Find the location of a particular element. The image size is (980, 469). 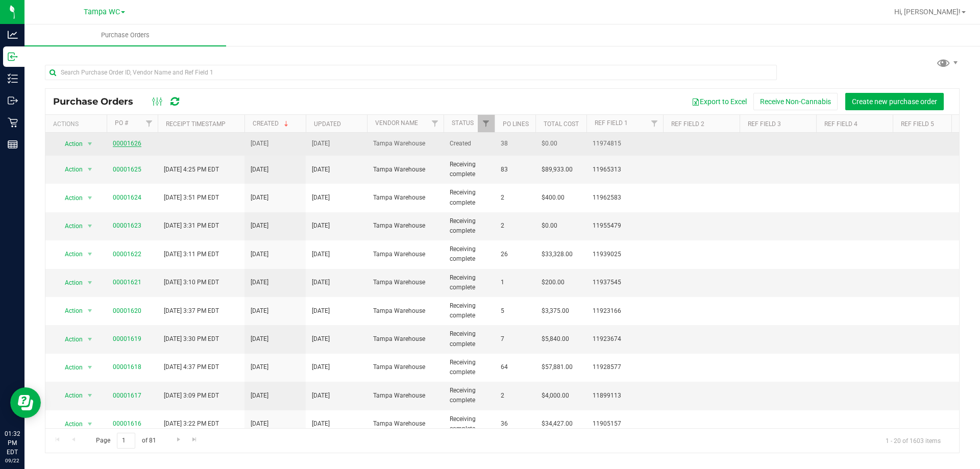

a: 00001622 is located at coordinates (127, 254).